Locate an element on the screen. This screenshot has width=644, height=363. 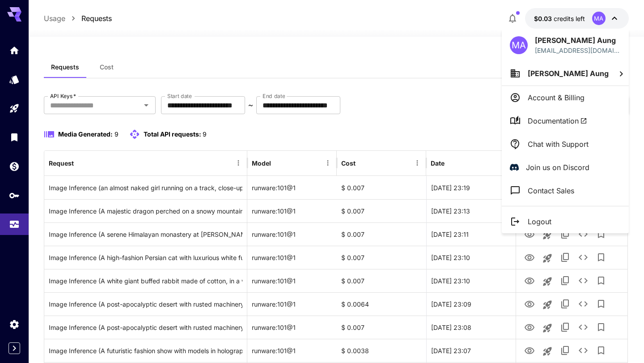
p: Contact Sales is located at coordinates (551, 191).